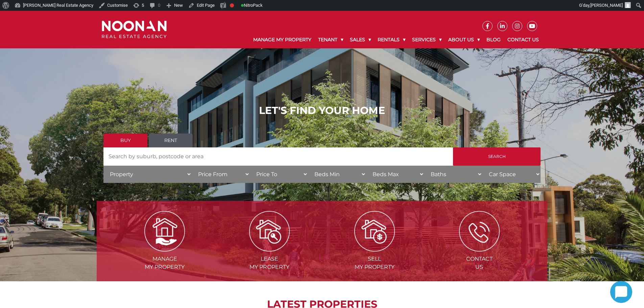  I want to click on img: Manage my Property, so click(164, 231).